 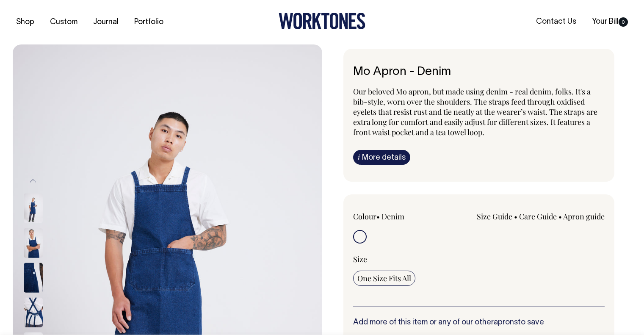 What do you see at coordinates (404, 217) in the screenshot?
I see `div: Colour` at bounding box center [404, 217].